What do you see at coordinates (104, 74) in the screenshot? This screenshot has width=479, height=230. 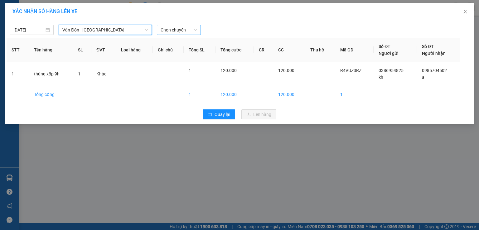 I see `td: Khác` at bounding box center [104, 74].